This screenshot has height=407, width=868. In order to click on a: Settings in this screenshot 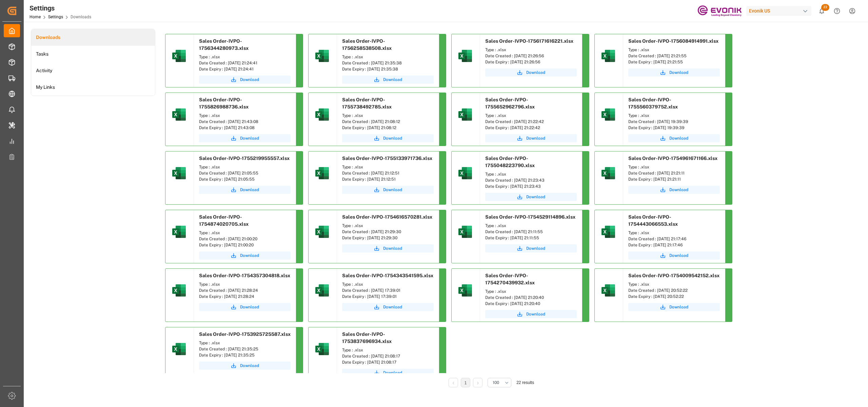, I will do `click(56, 17)`.